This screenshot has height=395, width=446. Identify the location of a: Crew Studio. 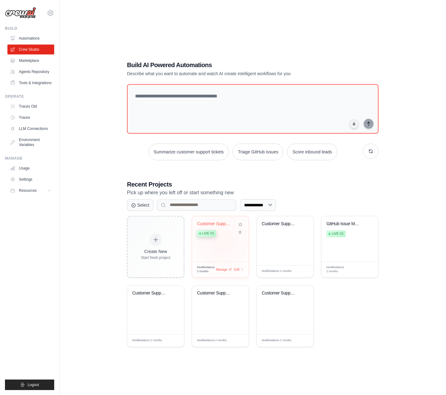
(31, 50).